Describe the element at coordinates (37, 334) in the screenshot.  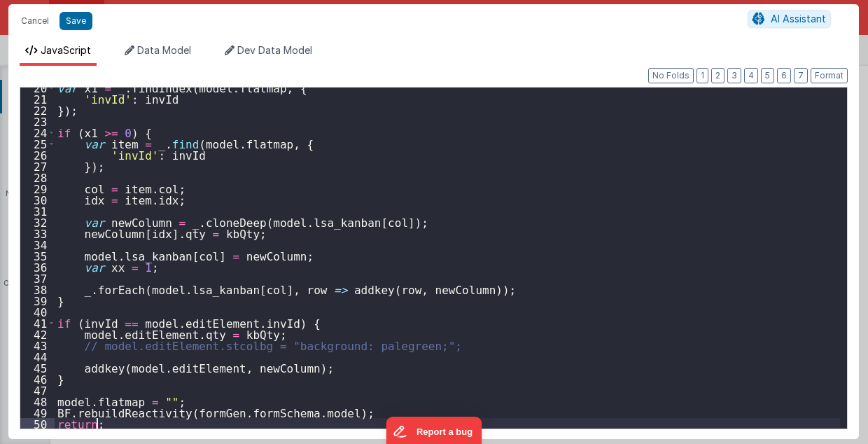
I see `div: 42` at that location.